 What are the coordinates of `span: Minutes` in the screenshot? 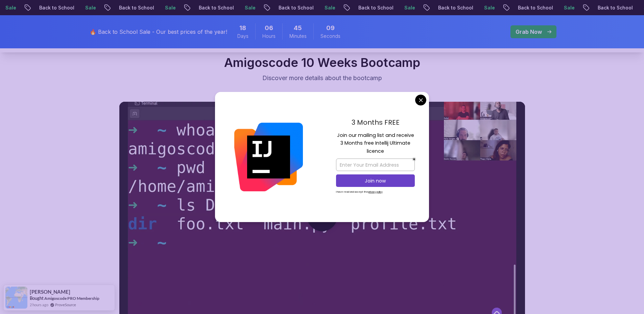 It's located at (298, 36).